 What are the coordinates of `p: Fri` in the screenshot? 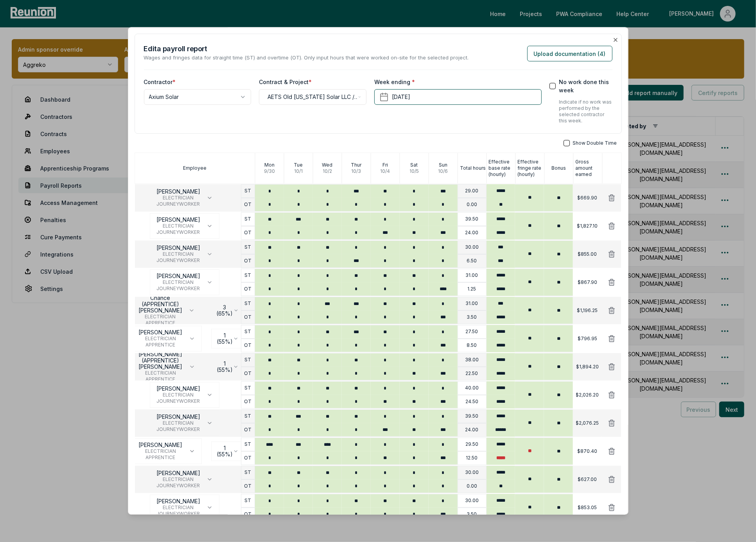 It's located at (386, 165).